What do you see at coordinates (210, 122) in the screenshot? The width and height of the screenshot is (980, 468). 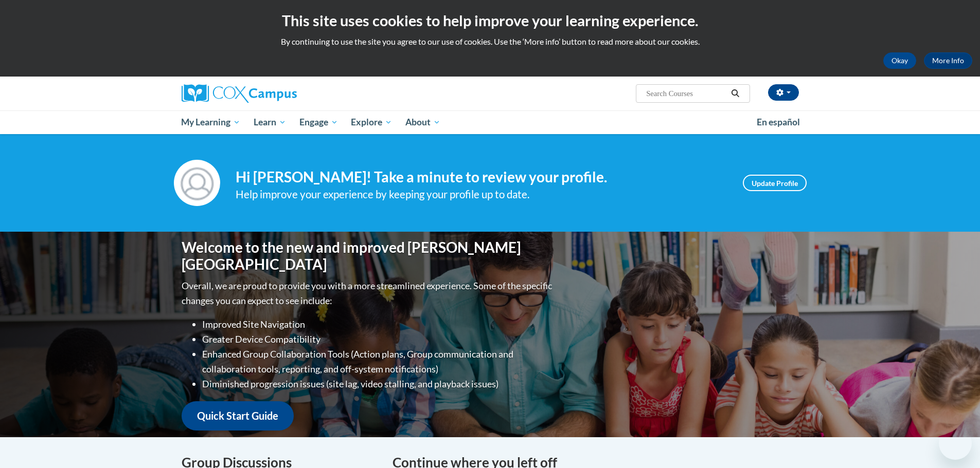 I see `span: My Learning` at bounding box center [210, 122].